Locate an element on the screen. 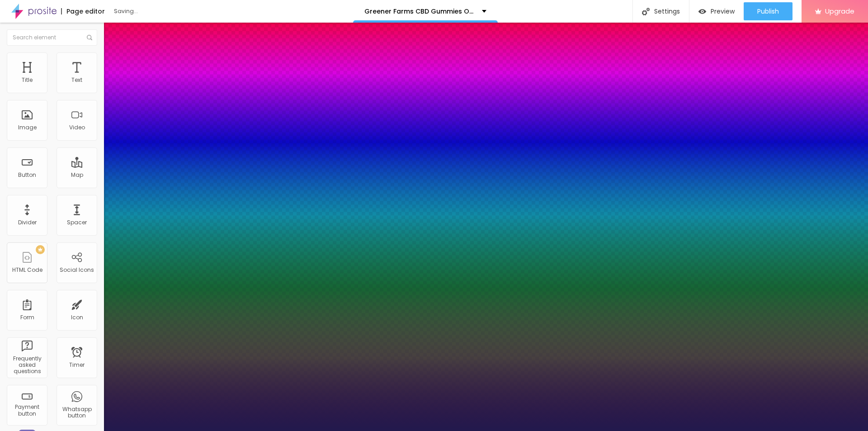 This screenshot has height=431, width=868. div: Map is located at coordinates (77, 175).